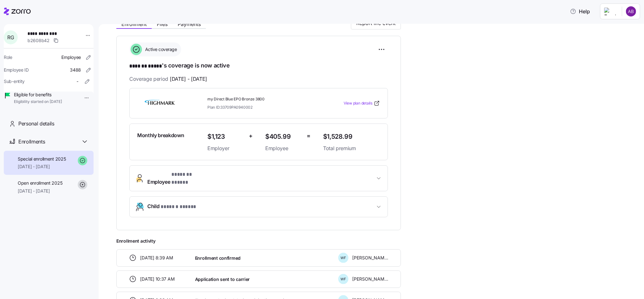 This screenshot has width=644, height=299. I want to click on span: Application sent to carrier, so click(222, 279).